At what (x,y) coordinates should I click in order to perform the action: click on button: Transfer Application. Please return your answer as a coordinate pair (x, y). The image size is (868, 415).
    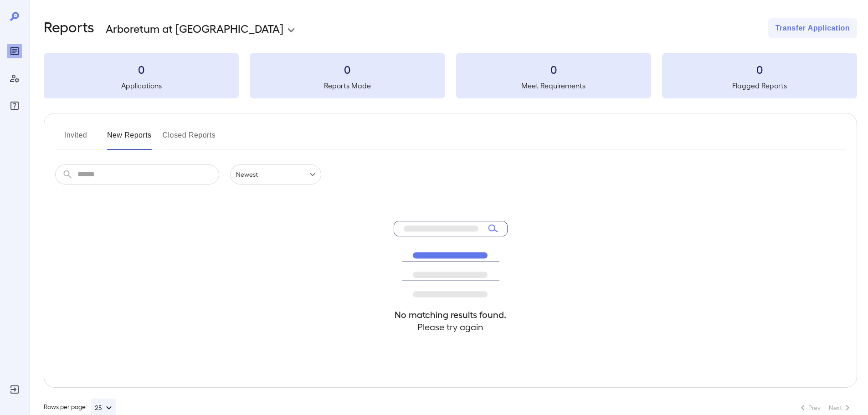
    Looking at the image, I should click on (812, 29).